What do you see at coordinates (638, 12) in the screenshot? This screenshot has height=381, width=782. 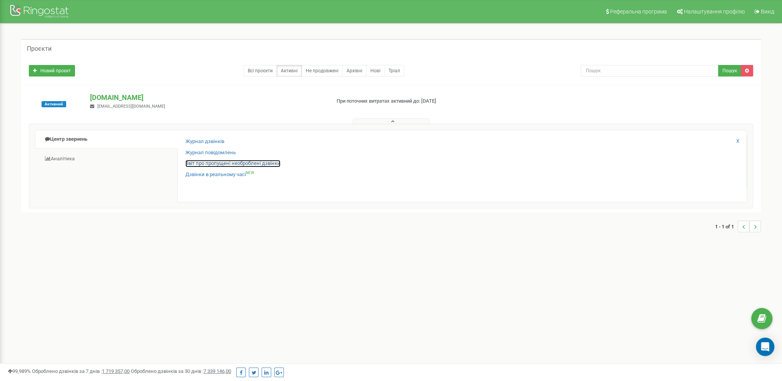 I see `span: Реферальна програма` at bounding box center [638, 12].